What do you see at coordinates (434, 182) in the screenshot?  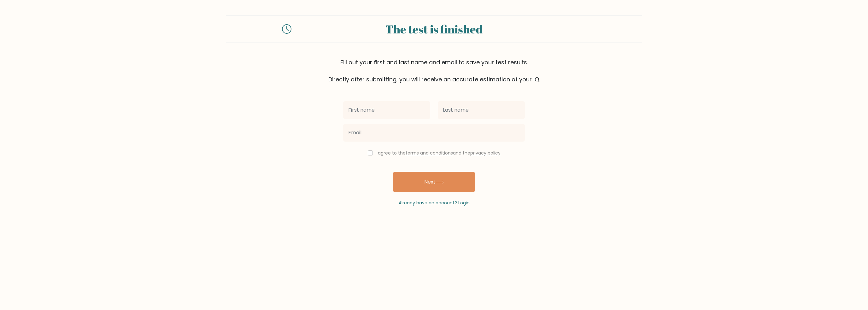 I see `button: Next` at bounding box center [434, 182].